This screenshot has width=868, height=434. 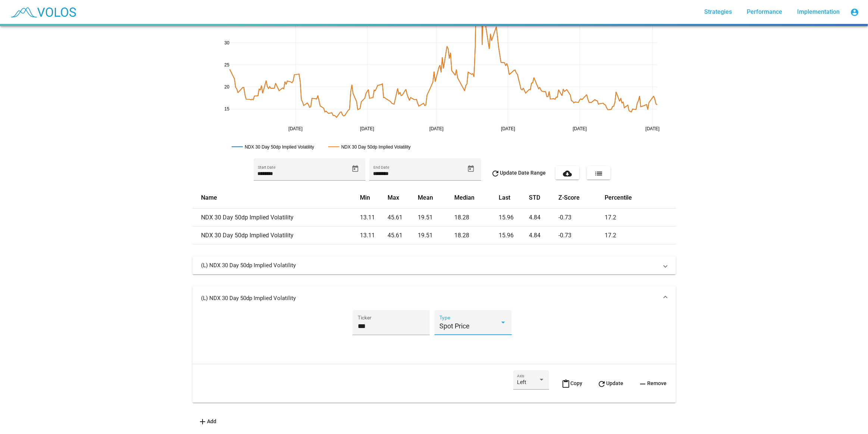 What do you see at coordinates (209, 198) in the screenshot?
I see `button: Change sorting for name` at bounding box center [209, 198].